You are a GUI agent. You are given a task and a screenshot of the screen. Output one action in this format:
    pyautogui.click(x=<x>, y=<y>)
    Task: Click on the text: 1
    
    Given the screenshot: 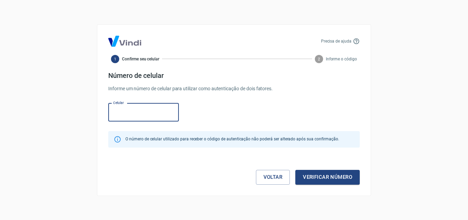 What is the action you would take?
    pyautogui.click(x=115, y=59)
    